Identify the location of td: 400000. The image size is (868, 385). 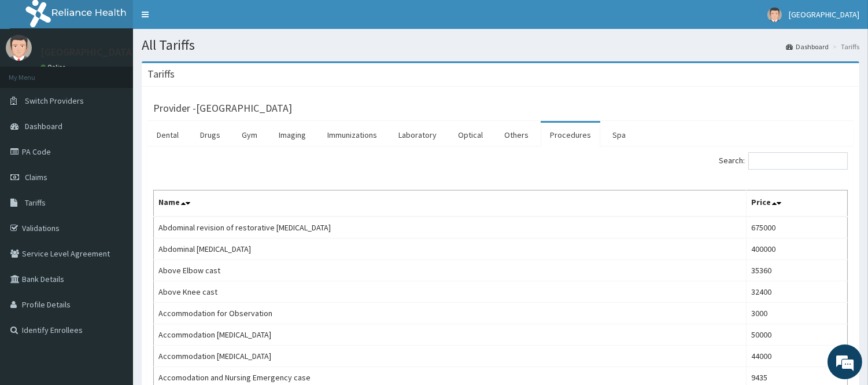
(797, 249).